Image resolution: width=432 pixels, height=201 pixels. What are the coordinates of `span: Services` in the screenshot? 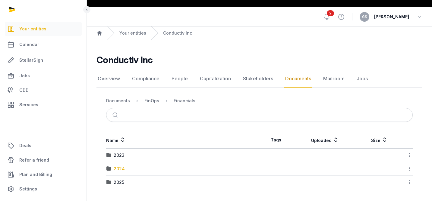 It's located at (29, 105).